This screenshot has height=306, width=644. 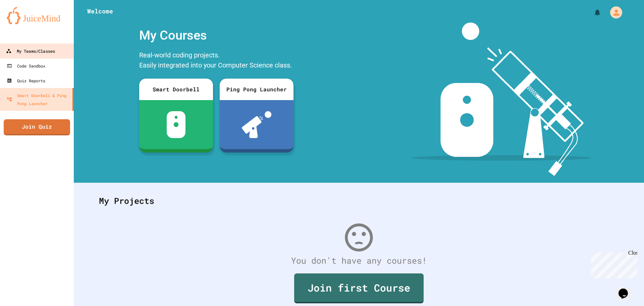 What do you see at coordinates (24, 22) in the screenshot?
I see `div: Chat with us now!Close` at bounding box center [24, 22].